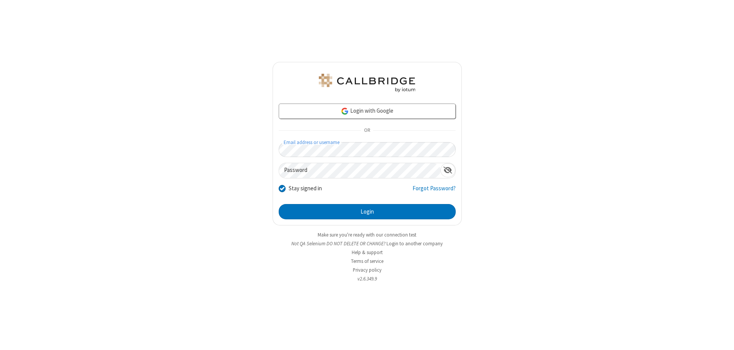  I want to click on a: Privacy policy, so click(367, 270).